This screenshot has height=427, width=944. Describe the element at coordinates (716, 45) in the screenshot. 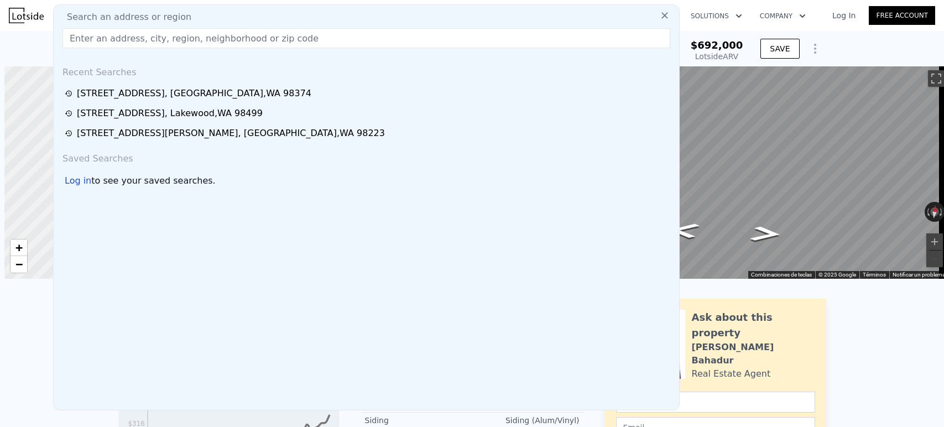

I see `span: $692,000` at that location.